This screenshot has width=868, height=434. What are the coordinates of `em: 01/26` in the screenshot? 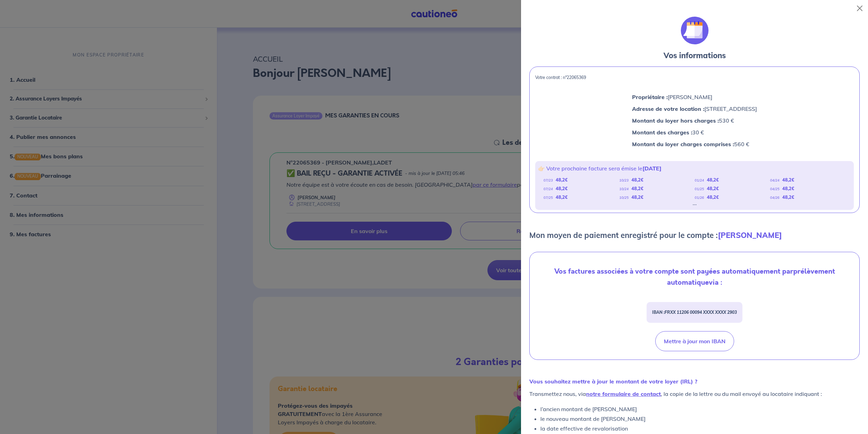 It's located at (699, 197).